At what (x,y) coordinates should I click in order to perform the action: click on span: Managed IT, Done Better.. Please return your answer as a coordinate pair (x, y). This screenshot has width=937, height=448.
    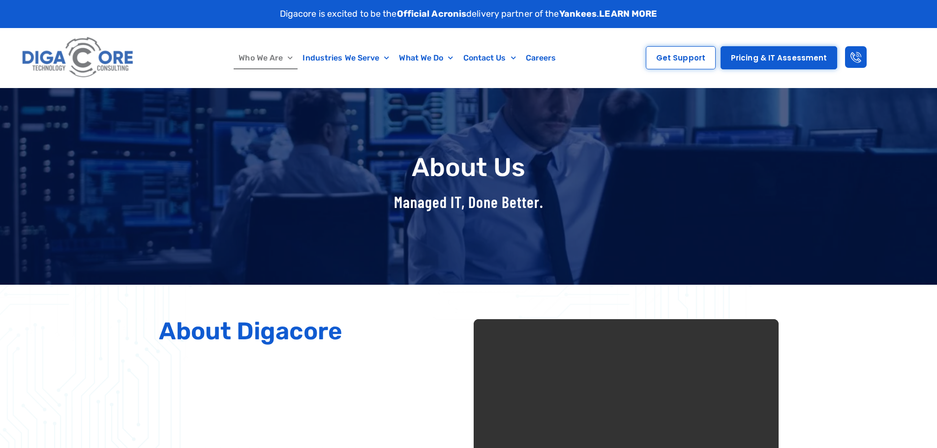
    Looking at the image, I should click on (469, 202).